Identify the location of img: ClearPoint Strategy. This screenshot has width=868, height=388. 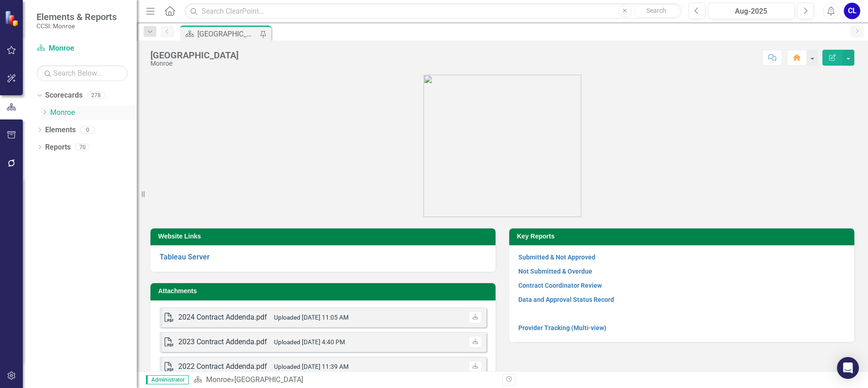
(12, 18).